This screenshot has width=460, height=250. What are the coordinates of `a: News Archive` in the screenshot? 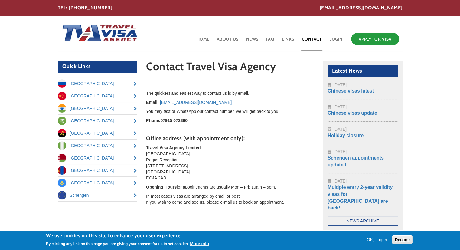 It's located at (363, 221).